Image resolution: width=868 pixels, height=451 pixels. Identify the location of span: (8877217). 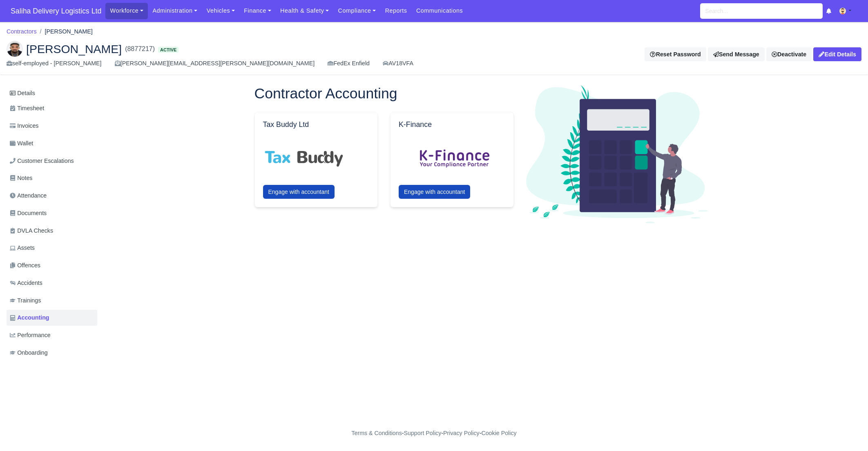
(140, 49).